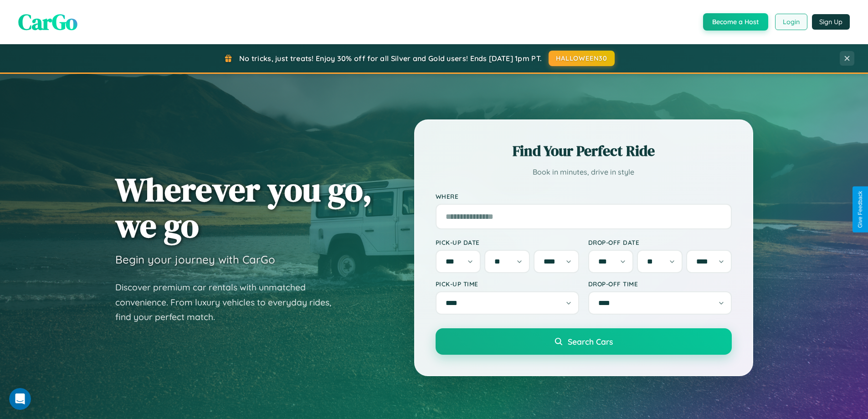 Image resolution: width=868 pixels, height=419 pixels. Describe the element at coordinates (229, 302) in the screenshot. I see `p: Discover premium car rentals with unmatched convenience. From luxury vehicles to everyday rides, ...` at that location.